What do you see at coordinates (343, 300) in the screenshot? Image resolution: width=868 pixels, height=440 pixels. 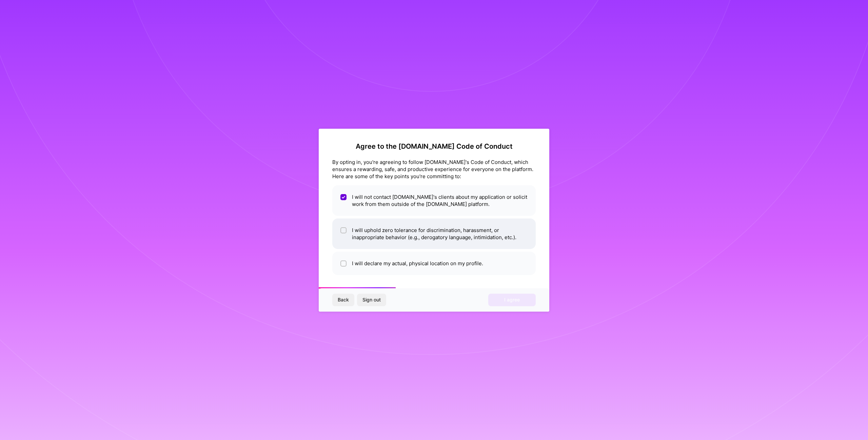 I see `button: Back` at bounding box center [343, 300].